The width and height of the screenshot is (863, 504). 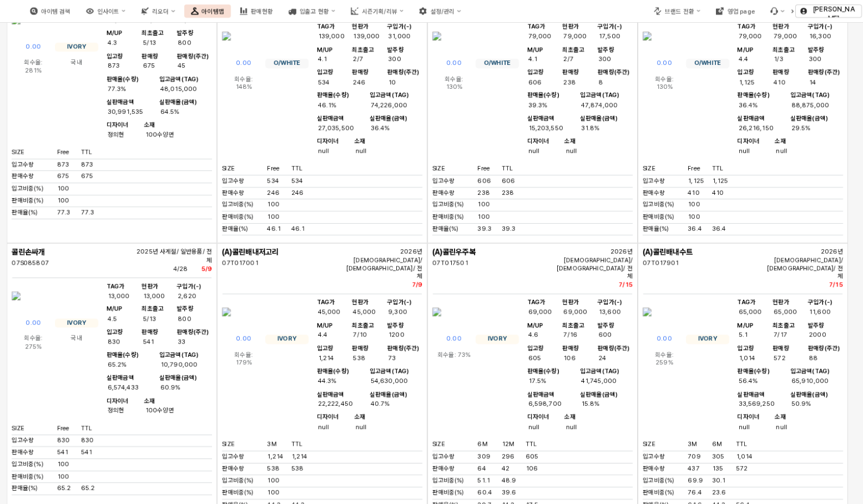 I want to click on div: Menu item 6, so click(x=777, y=11).